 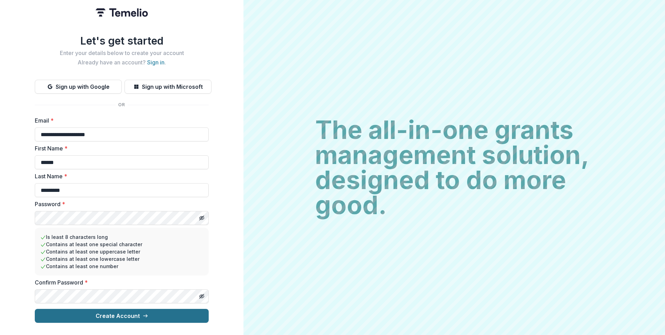 What do you see at coordinates (78, 87) in the screenshot?
I see `button: Sign up with Google` at bounding box center [78, 87].